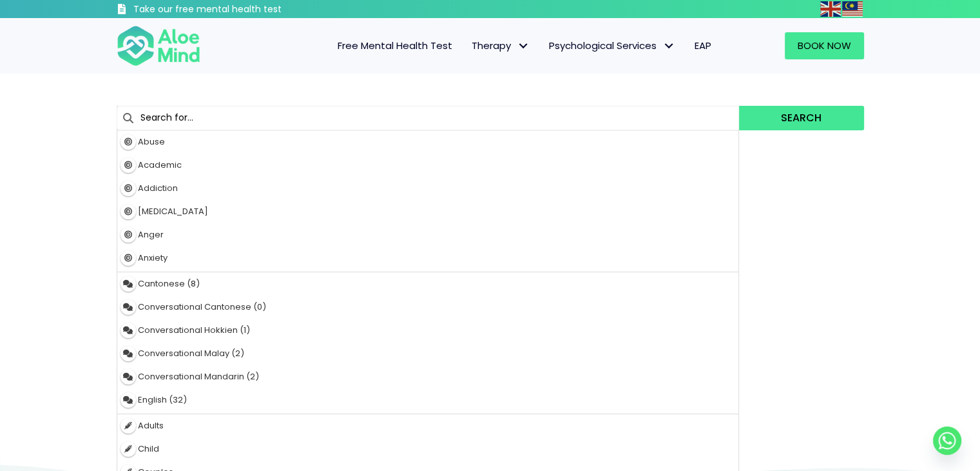 This screenshot has height=471, width=980. What do you see at coordinates (801, 118) in the screenshot?
I see `button: Search` at bounding box center [801, 118].